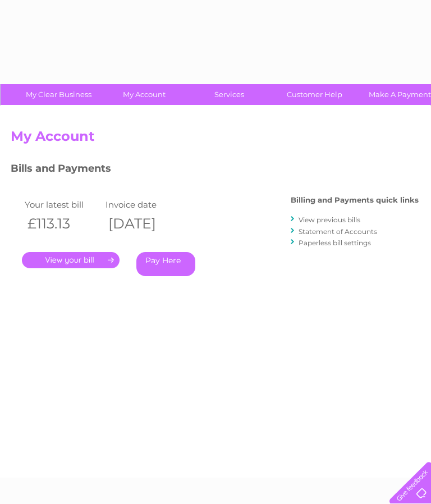  What do you see at coordinates (62, 223) in the screenshot?
I see `th: £113.13` at bounding box center [62, 223].